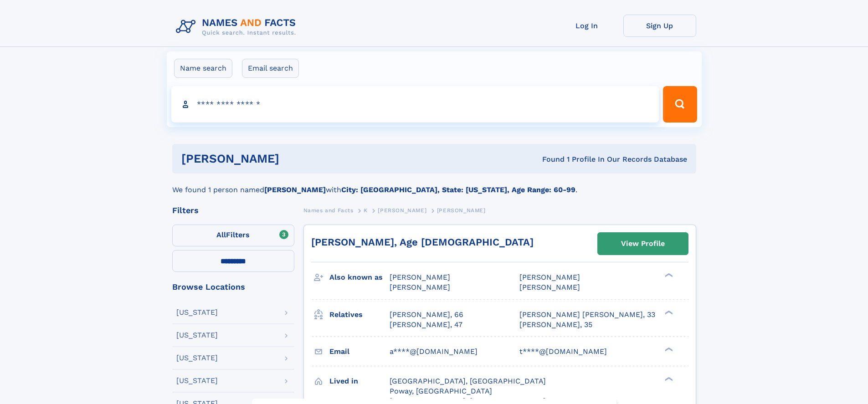 Image resolution: width=868 pixels, height=404 pixels. What do you see at coordinates (233, 236) in the screenshot?
I see `label: Filters` at bounding box center [233, 236].